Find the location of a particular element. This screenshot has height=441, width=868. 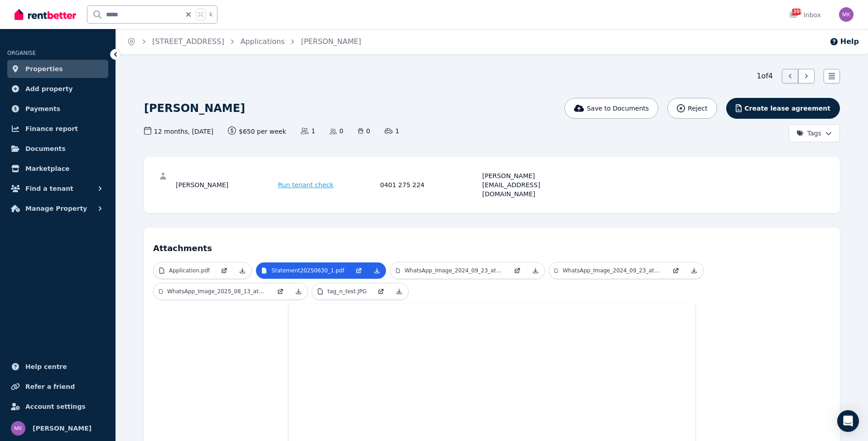

div: 0401 275 224 is located at coordinates (430, 185).